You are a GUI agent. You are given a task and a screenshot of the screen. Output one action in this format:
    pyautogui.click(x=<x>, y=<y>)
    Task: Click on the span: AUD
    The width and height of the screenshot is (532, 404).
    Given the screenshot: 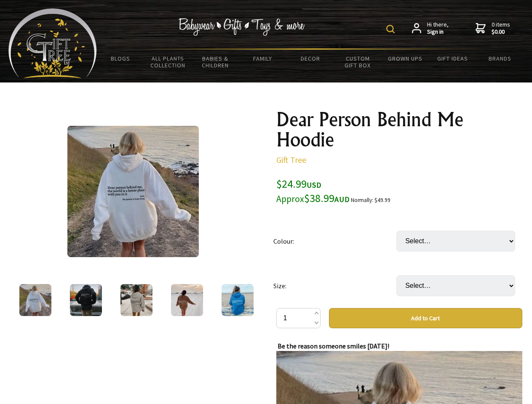 What is the action you would take?
    pyautogui.click(x=342, y=199)
    